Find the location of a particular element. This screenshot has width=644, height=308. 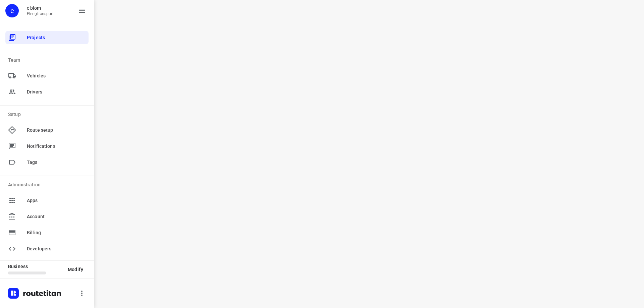

p: Plengtransport is located at coordinates (40, 14).